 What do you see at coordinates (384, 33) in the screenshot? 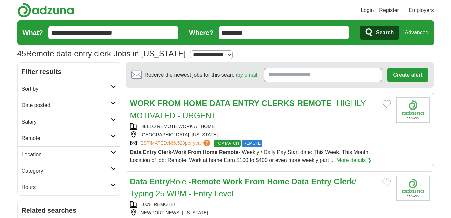
I see `span: Search` at bounding box center [384, 33].